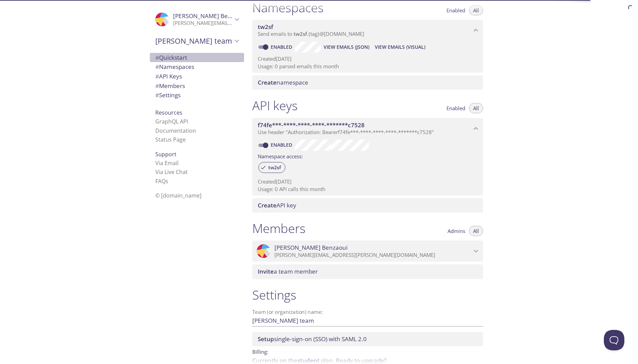  Describe the element at coordinates (174, 67) in the screenshot. I see `span: Namespaces` at that location.